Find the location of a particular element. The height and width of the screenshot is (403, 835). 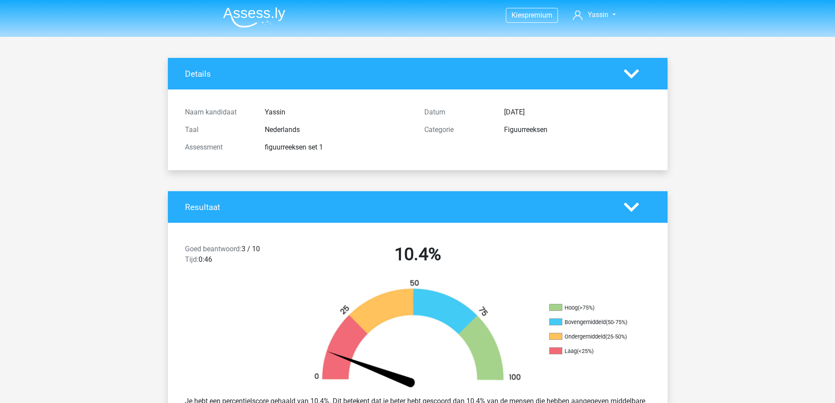

div: (<25%) is located at coordinates (585, 350).